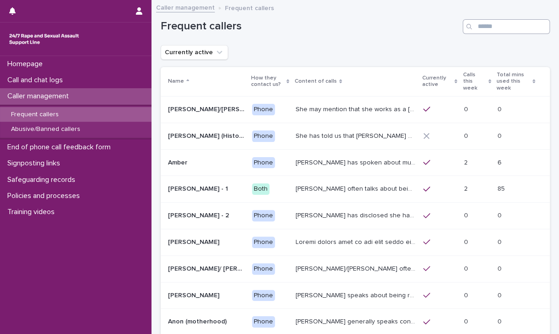  I want to click on p: How they contact us?, so click(268, 81).